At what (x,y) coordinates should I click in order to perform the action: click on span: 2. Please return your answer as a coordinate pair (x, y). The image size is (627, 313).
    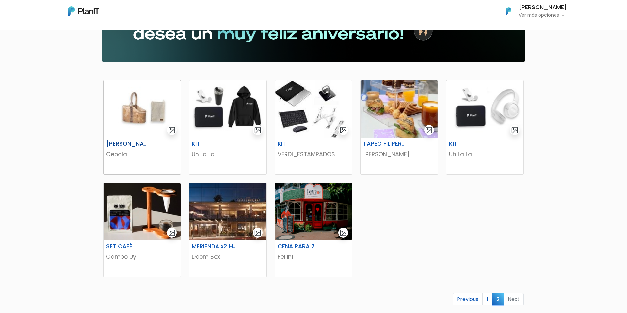
    Looking at the image, I should click on (498, 299).